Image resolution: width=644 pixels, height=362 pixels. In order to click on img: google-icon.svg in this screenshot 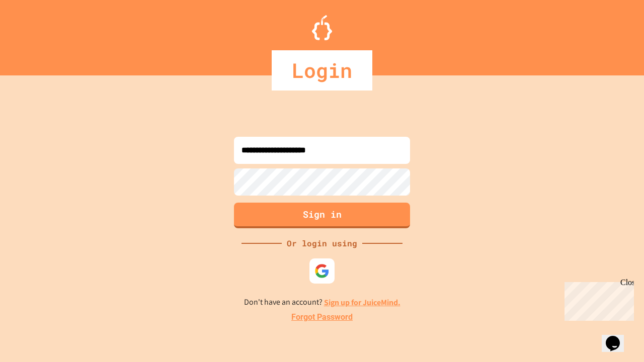, I will do `click(322, 271)`.